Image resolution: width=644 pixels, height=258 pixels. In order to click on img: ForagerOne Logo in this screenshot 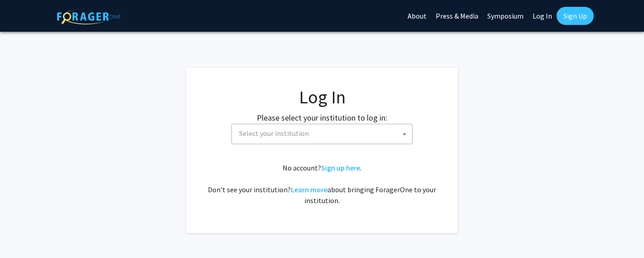, I will do `click(89, 17)`.